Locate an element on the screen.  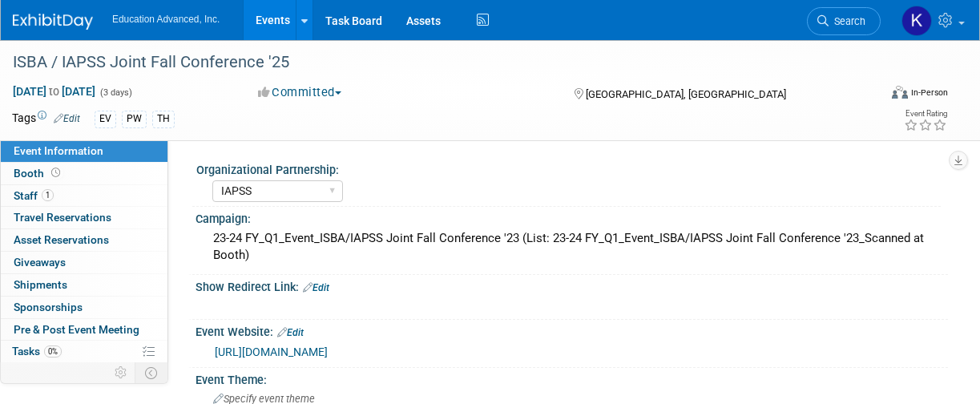
span: Tasks is located at coordinates (37, 351).